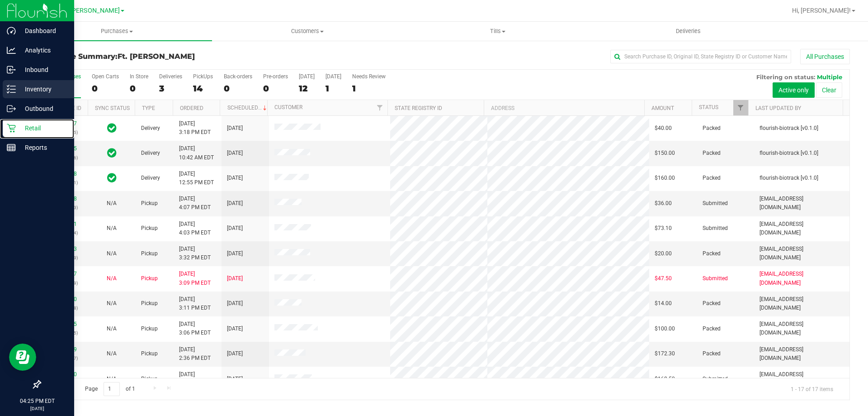 This screenshot has height=416, width=868. I want to click on span: Purchases, so click(117, 32).